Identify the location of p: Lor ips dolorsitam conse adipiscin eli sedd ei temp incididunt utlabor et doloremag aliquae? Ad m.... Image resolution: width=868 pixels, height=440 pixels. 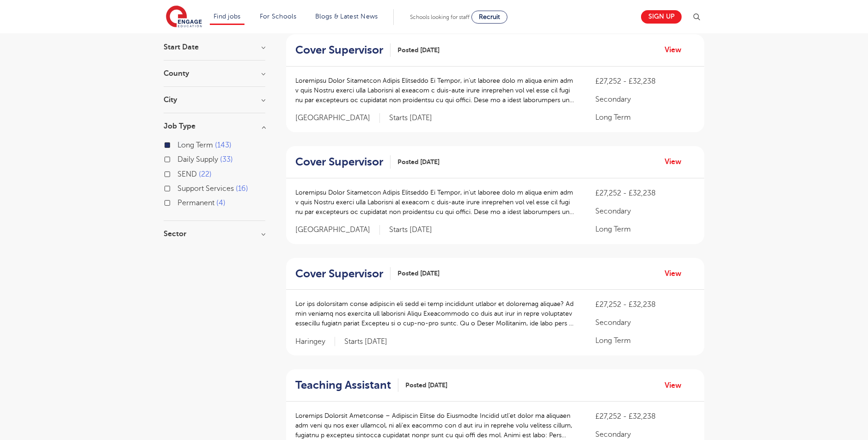
(436, 314).